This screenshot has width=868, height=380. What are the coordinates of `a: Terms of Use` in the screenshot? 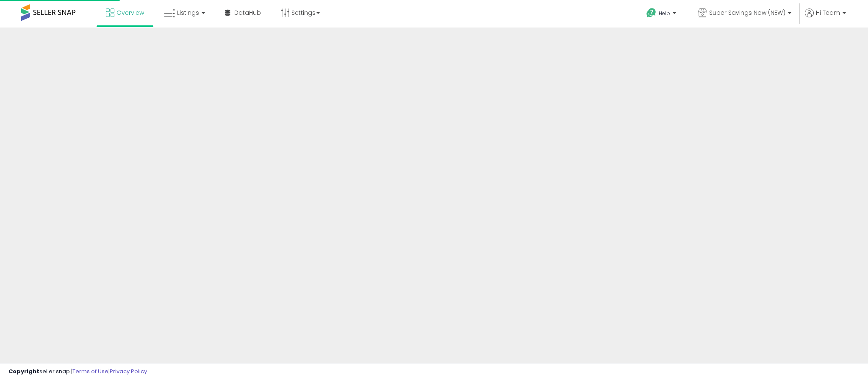 It's located at (90, 371).